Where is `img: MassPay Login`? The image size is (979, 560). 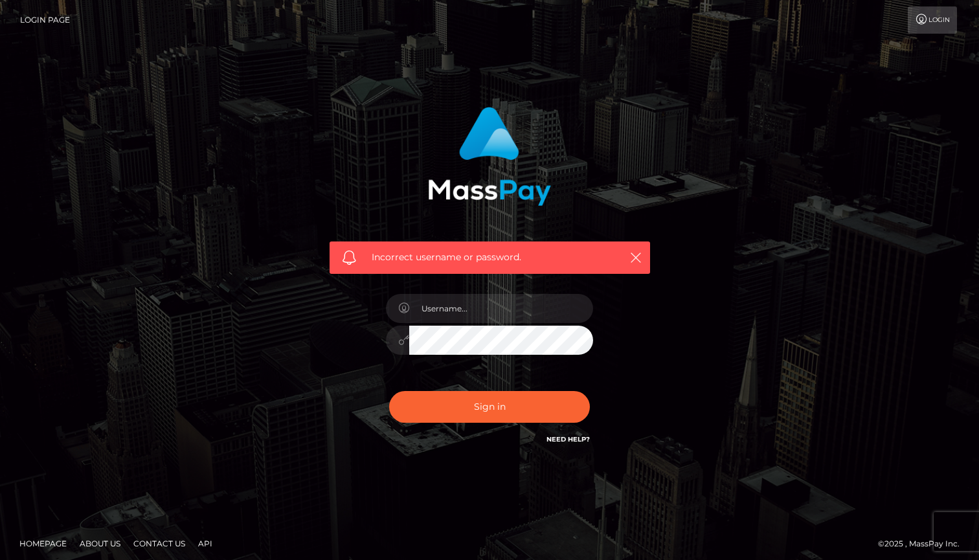
img: MassPay Login is located at coordinates (490, 156).